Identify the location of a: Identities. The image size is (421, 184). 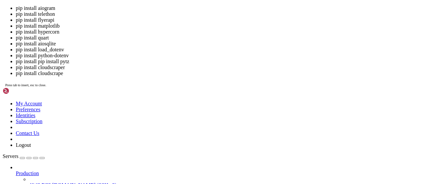
(26, 115).